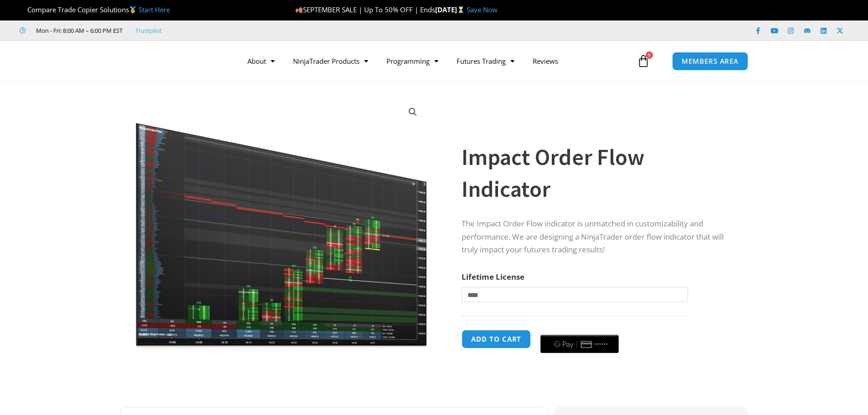 The width and height of the screenshot is (868, 415). I want to click on span: Mon - Fri: 8:00 AM – 6:00 PM EST, so click(78, 30).